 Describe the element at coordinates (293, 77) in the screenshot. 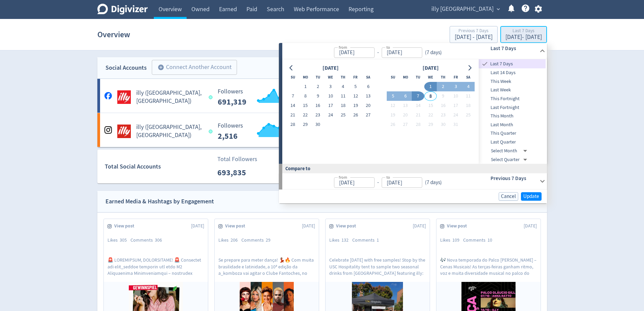

I see `th: Sunday` at that location.